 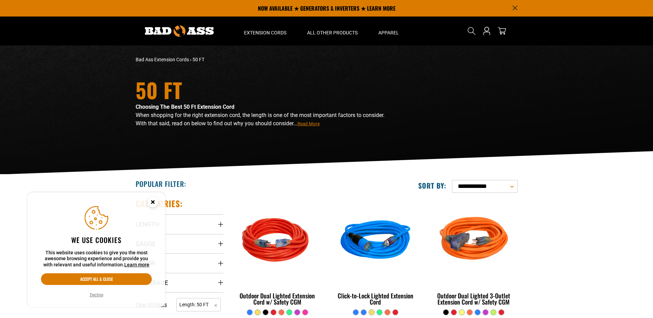 What do you see at coordinates (162, 60) in the screenshot?
I see `a: Bad Ass Extension Cords` at bounding box center [162, 60].